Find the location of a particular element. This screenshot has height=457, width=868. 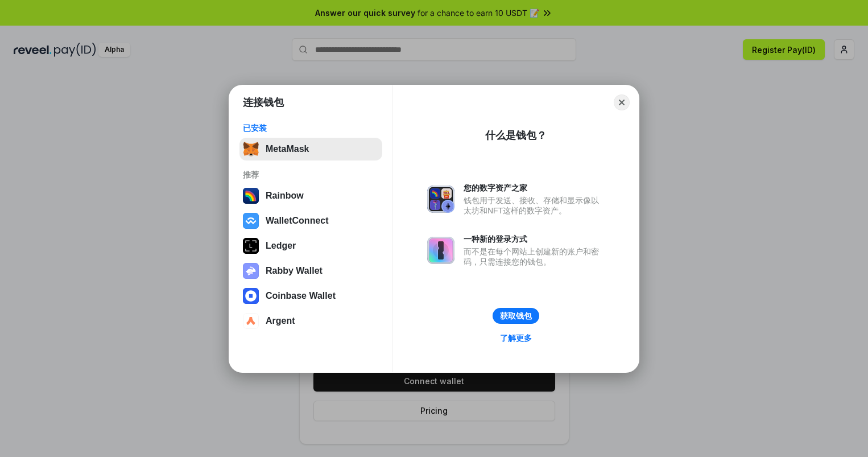

div: 钱包用于发送、接收、存储和显示像以太坊和NFT这样的数字资产。 is located at coordinates (534, 206).